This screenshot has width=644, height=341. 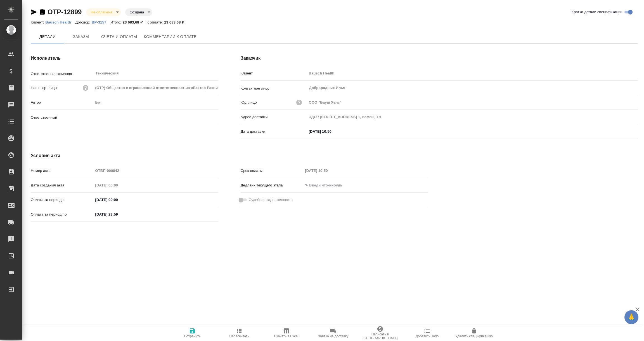 What do you see at coordinates (62, 170) in the screenshot?
I see `p: Номер акта` at bounding box center [62, 170].